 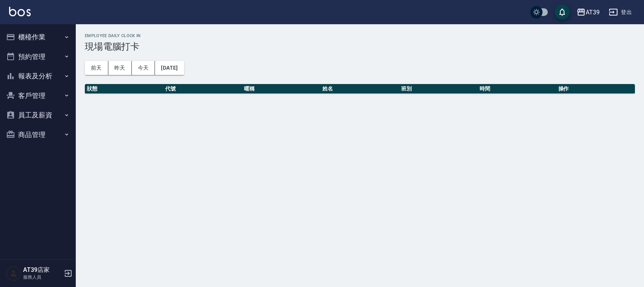 I want to click on p: 服務人員, so click(x=42, y=277).